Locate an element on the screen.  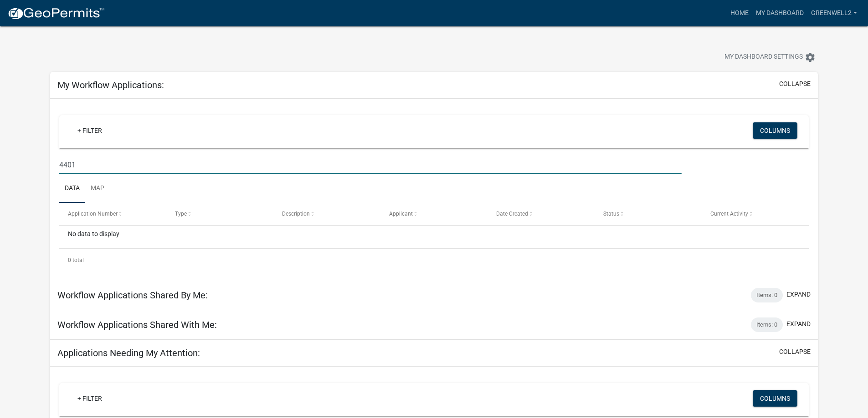
h5: Workflow Applications Shared By Me: is located at coordinates (133, 295).